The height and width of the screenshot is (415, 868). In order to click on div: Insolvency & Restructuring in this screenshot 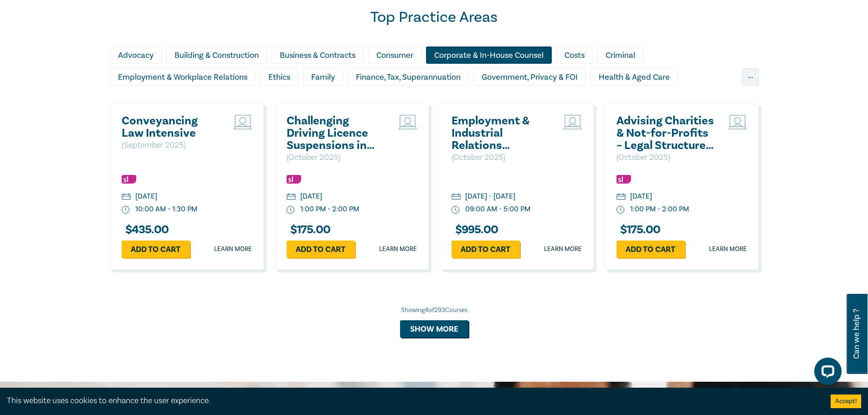, I will do `click(166, 99)`.